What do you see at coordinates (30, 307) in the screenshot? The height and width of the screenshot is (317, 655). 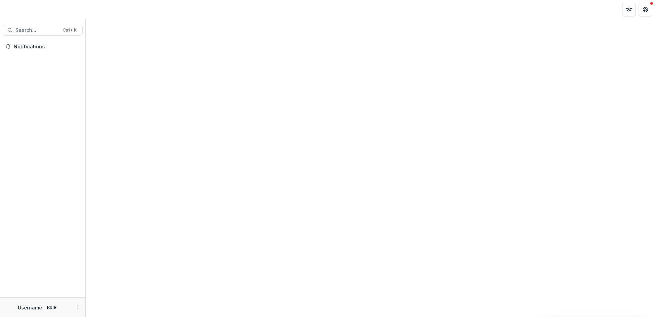 I see `p: Username` at bounding box center [30, 307].